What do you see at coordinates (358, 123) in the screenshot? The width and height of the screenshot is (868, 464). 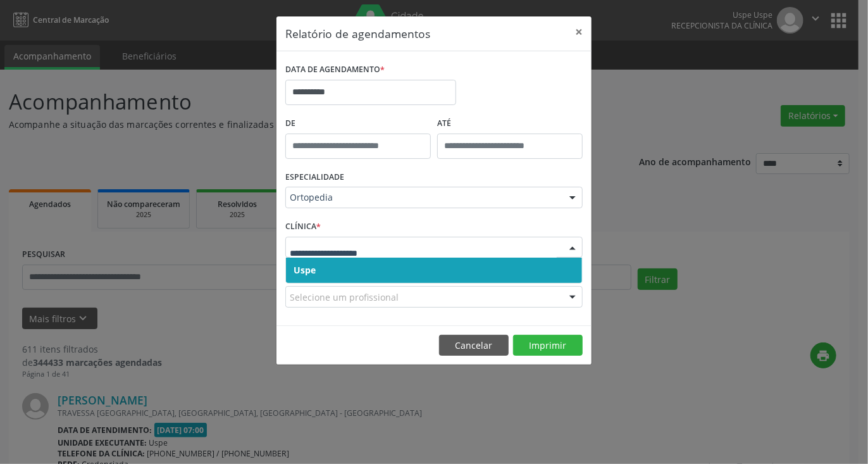 I see `label: De` at bounding box center [358, 123].